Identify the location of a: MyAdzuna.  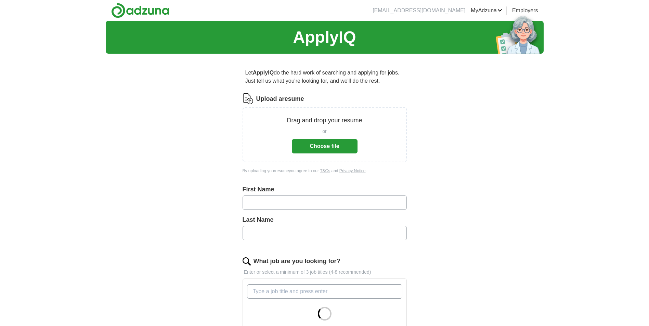
(486, 11).